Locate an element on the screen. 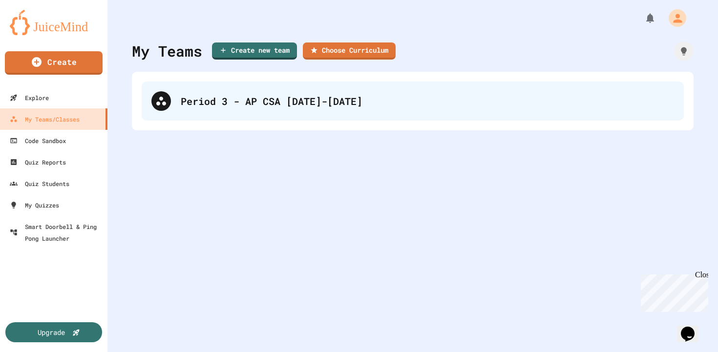  div: My Quizzes is located at coordinates (34, 205).